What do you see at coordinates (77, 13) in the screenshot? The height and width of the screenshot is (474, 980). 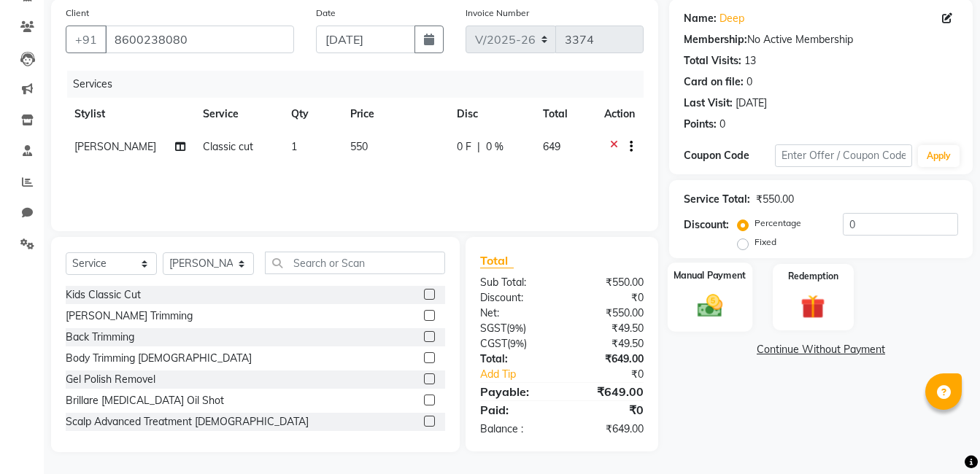 I see `label: Client` at bounding box center [77, 13].